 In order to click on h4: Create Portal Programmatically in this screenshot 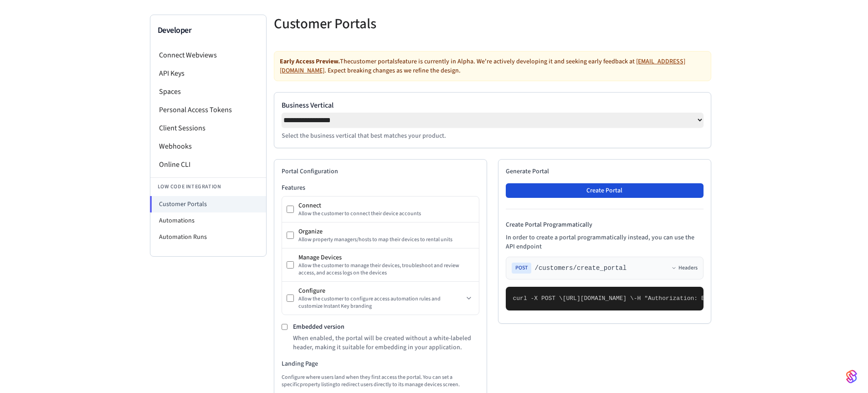, I will do `click(604, 225)`.